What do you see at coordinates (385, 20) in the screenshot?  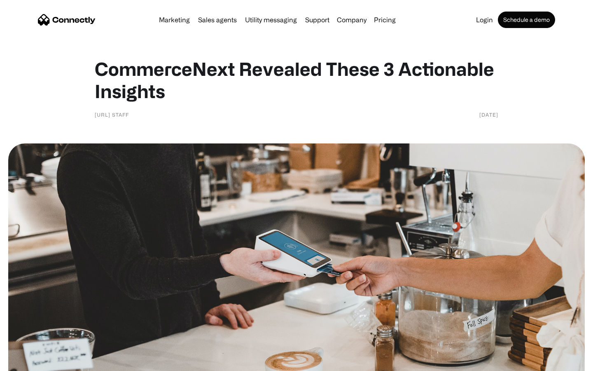 I see `a: Pricing` at bounding box center [385, 20].